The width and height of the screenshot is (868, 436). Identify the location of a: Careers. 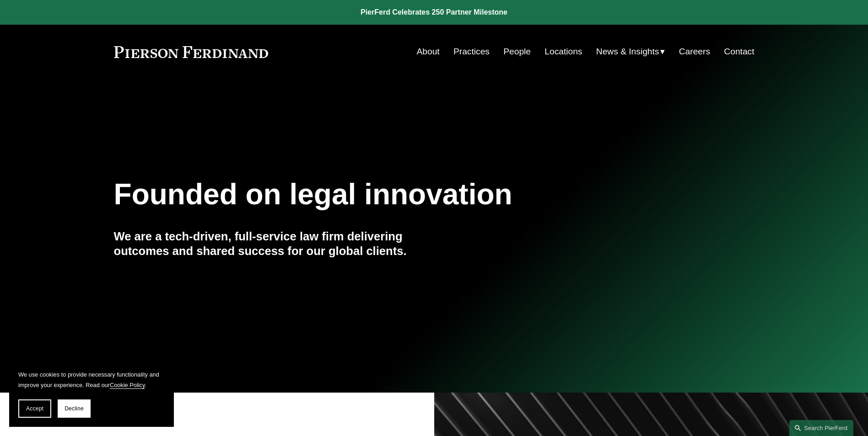
(695, 51).